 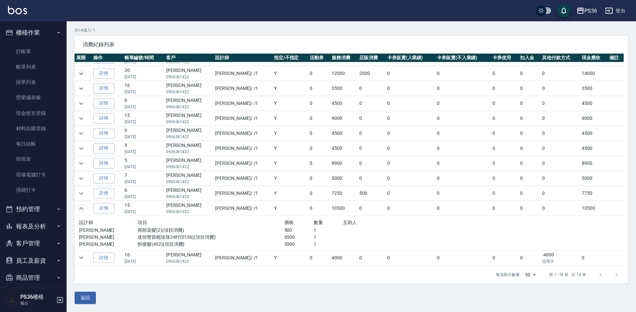 I want to click on td: 7250, so click(x=344, y=194).